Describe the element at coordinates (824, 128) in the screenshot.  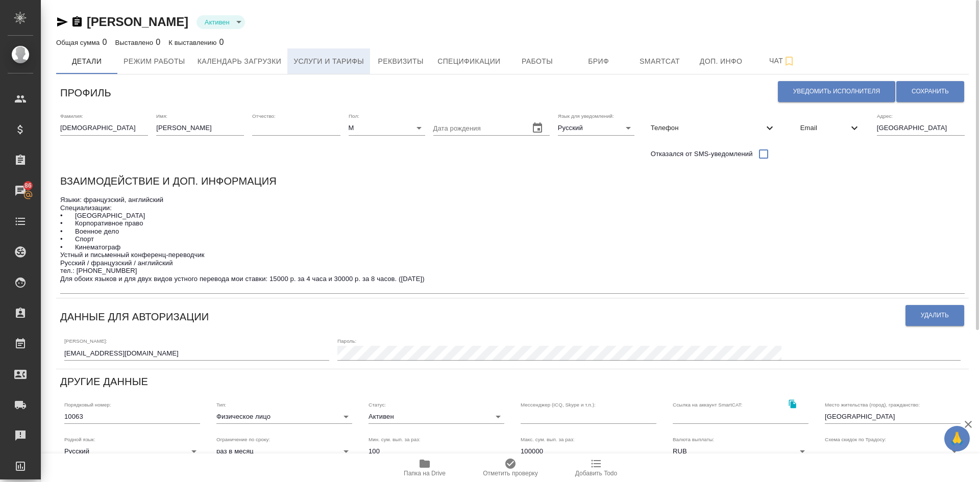
I see `span: Email` at that location.